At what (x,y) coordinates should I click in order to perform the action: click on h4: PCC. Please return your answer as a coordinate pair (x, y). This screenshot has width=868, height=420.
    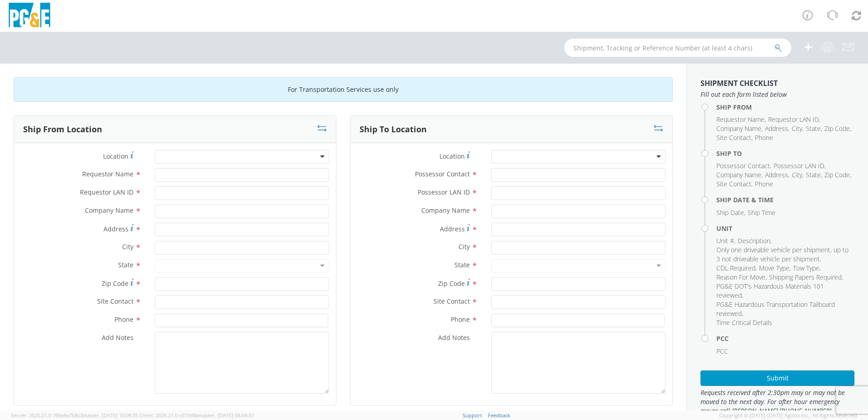
    Looking at the image, I should click on (786, 338).